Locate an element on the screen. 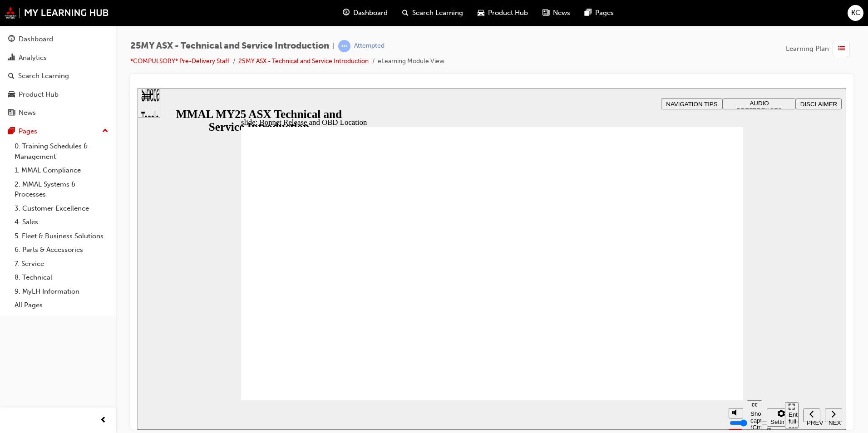 The height and width of the screenshot is (433, 868). a: news-iconNews is located at coordinates (557, 13).